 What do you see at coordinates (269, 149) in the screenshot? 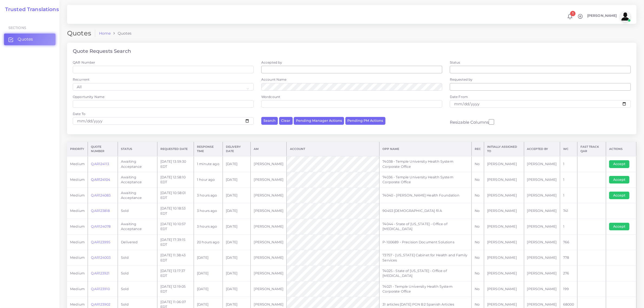
I see `th: AM` at bounding box center [269, 149].